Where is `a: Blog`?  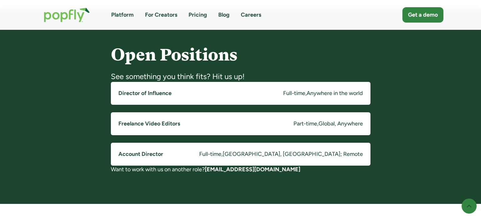 a: Blog is located at coordinates (224, 15).